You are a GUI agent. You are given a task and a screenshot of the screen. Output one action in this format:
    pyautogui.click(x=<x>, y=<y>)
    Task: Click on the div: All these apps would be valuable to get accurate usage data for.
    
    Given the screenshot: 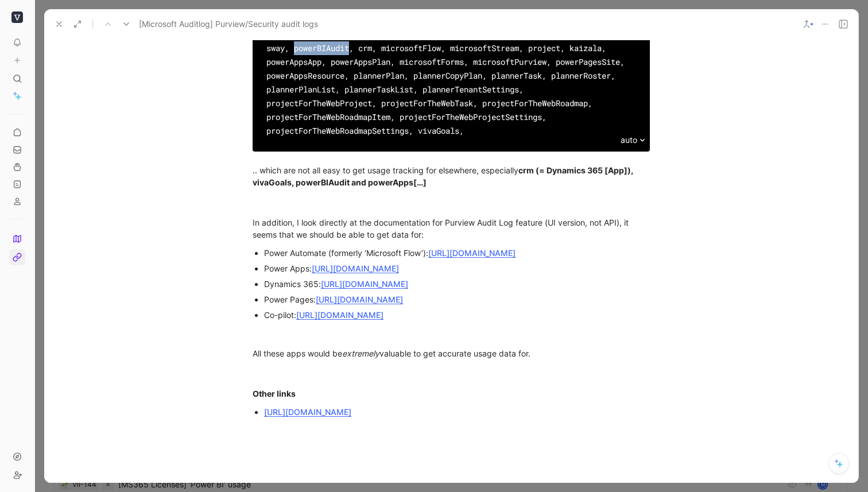 What is the action you would take?
    pyautogui.click(x=451, y=353)
    